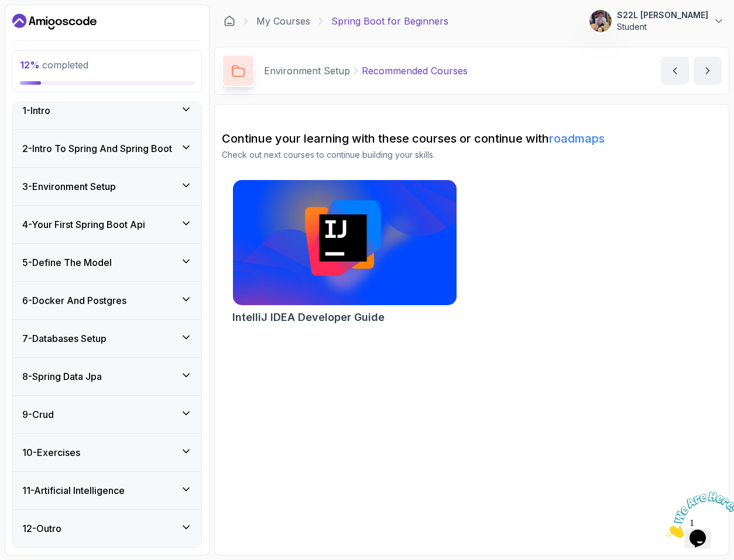 The width and height of the screenshot is (734, 560). What do you see at coordinates (51, 453) in the screenshot?
I see `h3: 10 - Exercises` at bounding box center [51, 453].